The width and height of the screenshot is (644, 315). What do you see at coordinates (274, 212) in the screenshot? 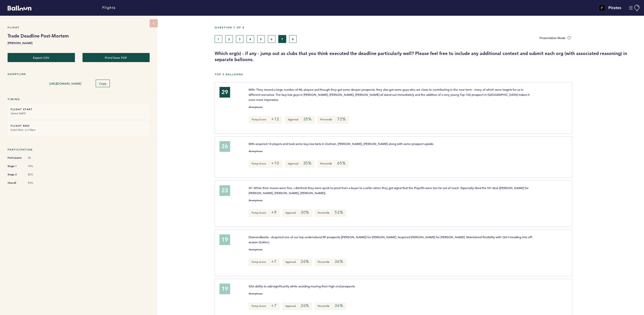
I see `em: +9` at bounding box center [274, 212].